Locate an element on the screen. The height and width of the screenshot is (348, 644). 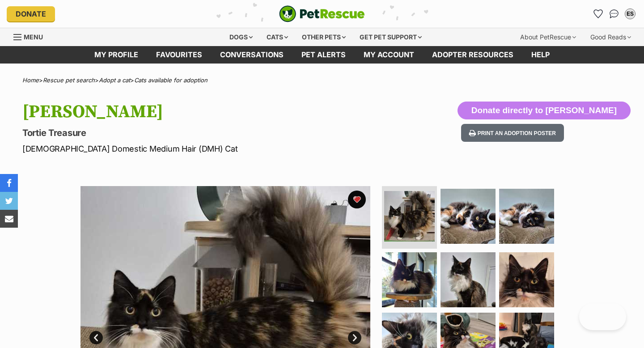
a: Home is located at coordinates (31, 80).